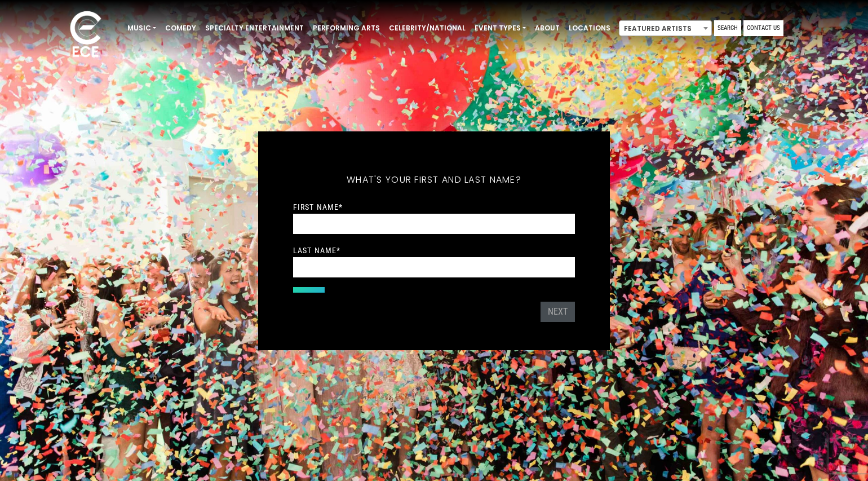 The height and width of the screenshot is (481, 868). Describe the element at coordinates (728, 28) in the screenshot. I see `a: Search` at that location.